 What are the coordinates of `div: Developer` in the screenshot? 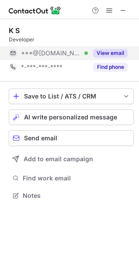 It's located at (71, 40).